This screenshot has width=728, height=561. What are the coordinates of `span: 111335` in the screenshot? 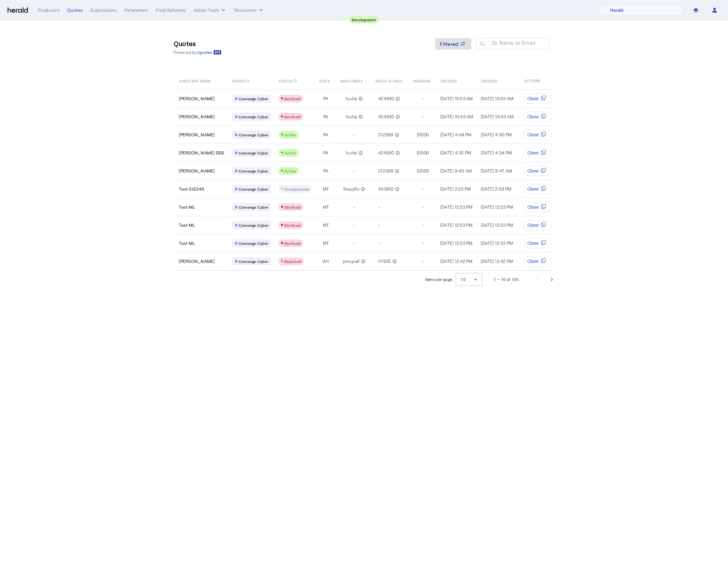 It's located at (385, 261).